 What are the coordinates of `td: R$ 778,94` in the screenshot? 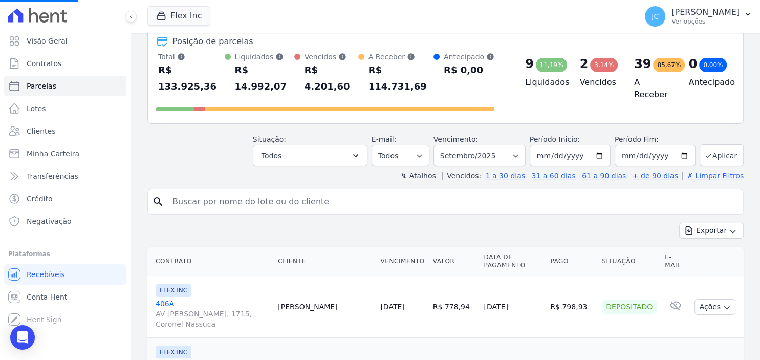 It's located at (454, 306).